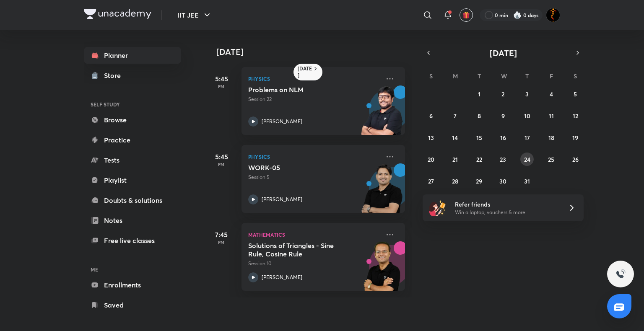  I want to click on abbr: July 1, 2025, so click(479, 94).